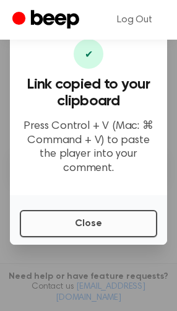  Describe the element at coordinates (89, 148) in the screenshot. I see `p: Press Control + V (Mac: ⌘ Command + V) to paste the player into your comment.` at that location.